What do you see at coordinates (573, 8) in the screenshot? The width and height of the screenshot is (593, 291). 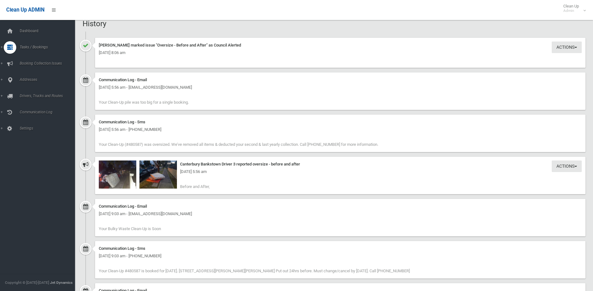 I see `span: Clean Up` at bounding box center [573, 8].